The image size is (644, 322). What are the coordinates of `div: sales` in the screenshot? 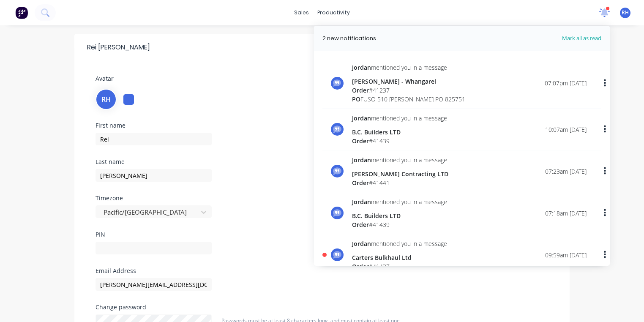 It's located at (301, 13).